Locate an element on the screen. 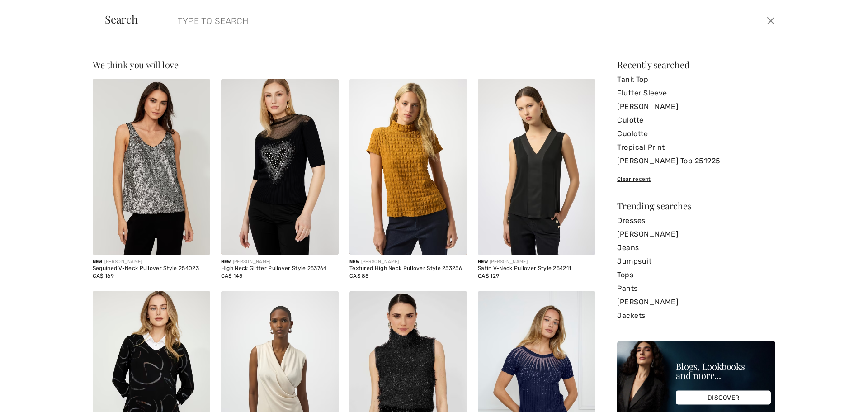  a: Jumpsuit is located at coordinates (696, 262).